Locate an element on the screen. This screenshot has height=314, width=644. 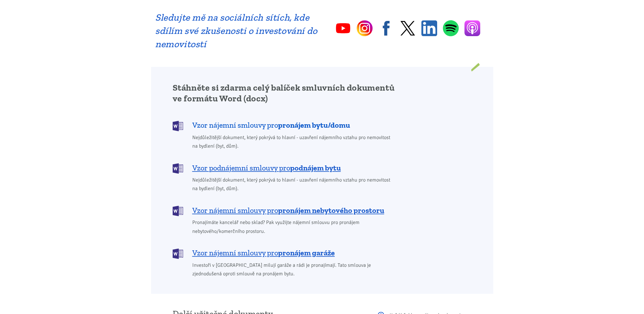
span: Vzor podnájemní smlouvy pro is located at coordinates (266, 168).